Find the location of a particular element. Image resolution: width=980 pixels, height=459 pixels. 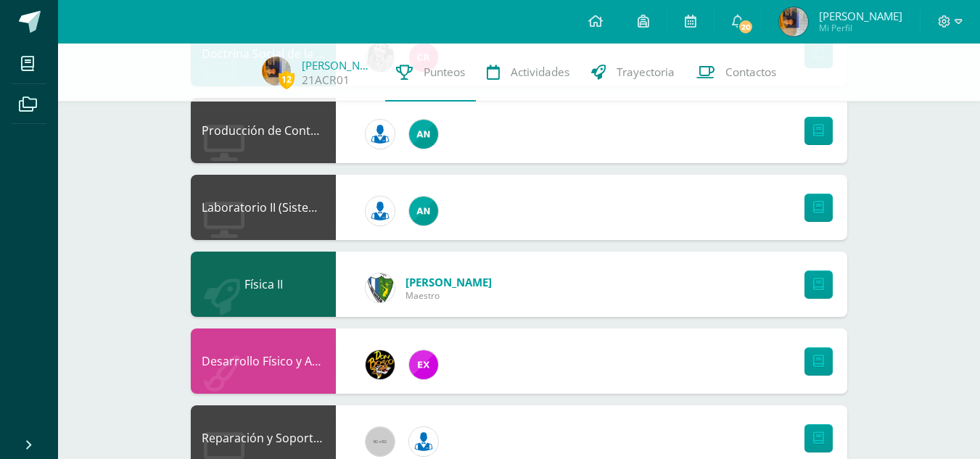

a: Trayectoria is located at coordinates (633, 72).